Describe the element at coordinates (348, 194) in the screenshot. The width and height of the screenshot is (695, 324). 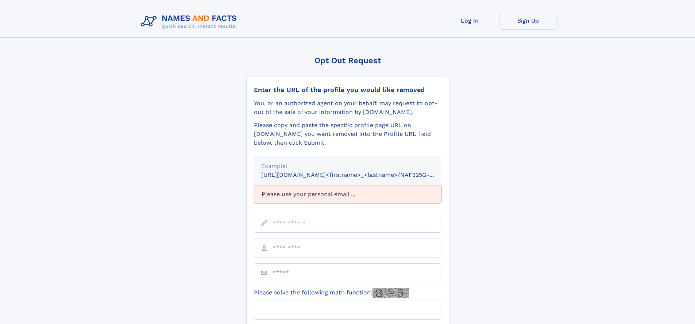
I see `div: Please use your personal email ...` at that location.